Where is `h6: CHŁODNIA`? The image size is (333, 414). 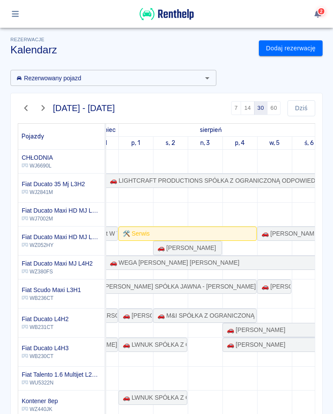 h6: CHŁODNIA is located at coordinates (37, 157).